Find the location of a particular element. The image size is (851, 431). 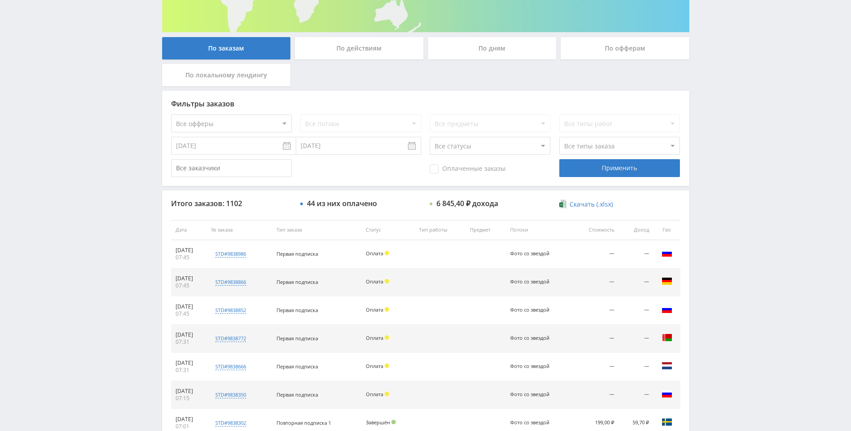

th: Доход is located at coordinates (636, 230).